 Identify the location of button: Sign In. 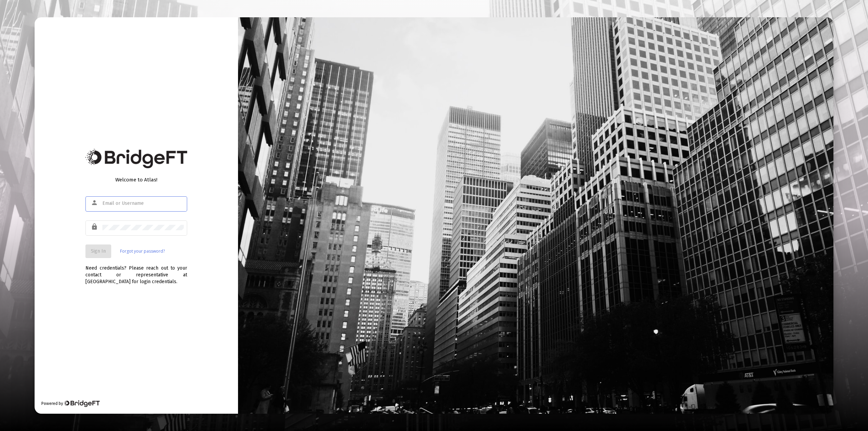
(99, 252).